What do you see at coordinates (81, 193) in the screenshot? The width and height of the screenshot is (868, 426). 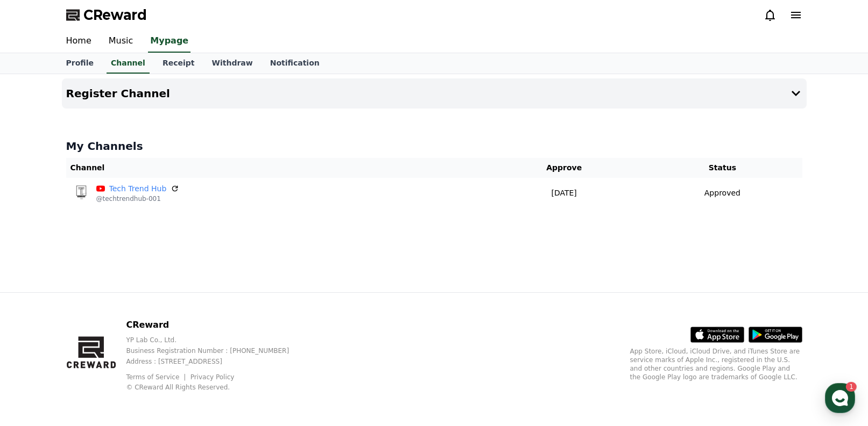 I see `img: Tech Trend Hub` at bounding box center [81, 193].